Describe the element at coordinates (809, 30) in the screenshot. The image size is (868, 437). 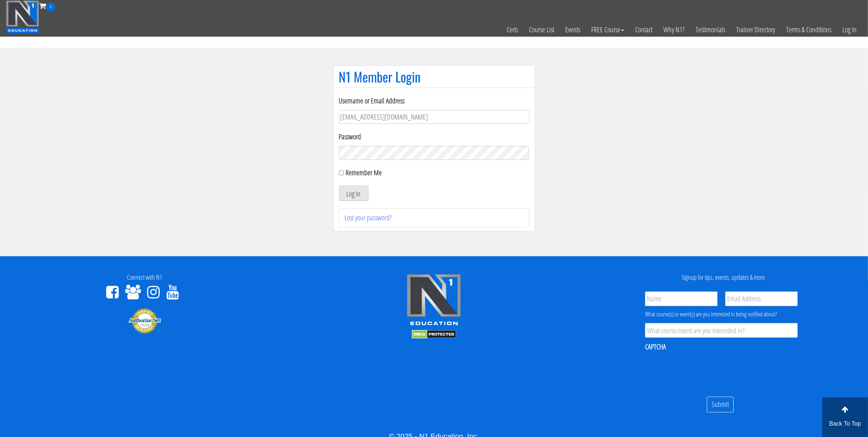
I see `a: Terms & Conditions` at that location.